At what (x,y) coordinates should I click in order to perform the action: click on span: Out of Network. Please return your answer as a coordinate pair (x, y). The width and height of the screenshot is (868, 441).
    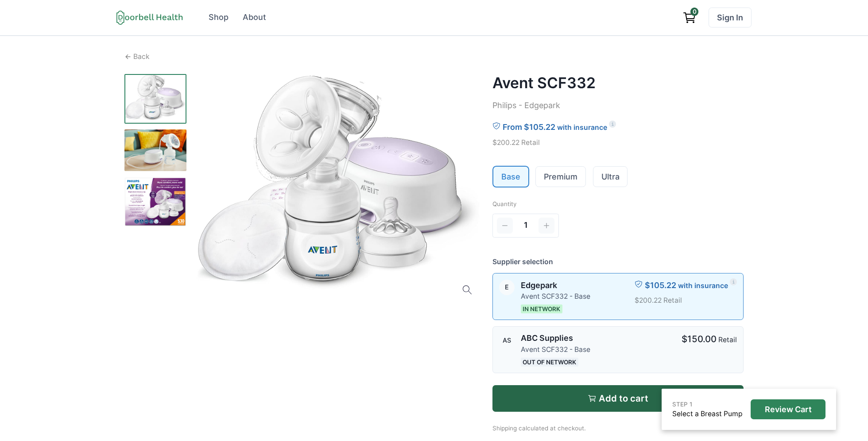
    Looking at the image, I should click on (550, 362).